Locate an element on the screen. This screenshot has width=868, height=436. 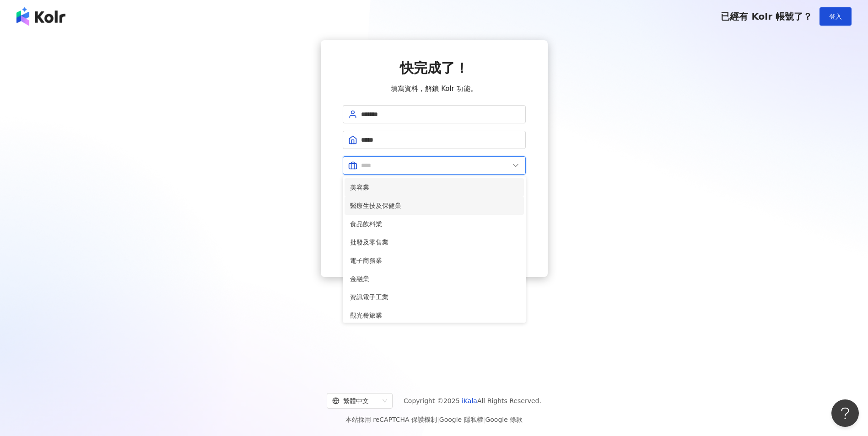
a: Google 隱私權 is located at coordinates (461, 420).